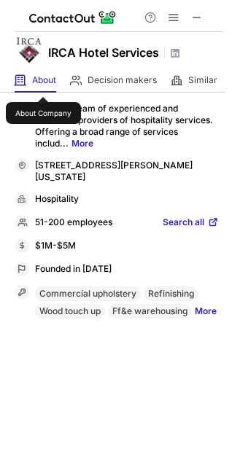  What do you see at coordinates (103, 52) in the screenshot?
I see `h1: IRCA Hotel Services` at bounding box center [103, 52].